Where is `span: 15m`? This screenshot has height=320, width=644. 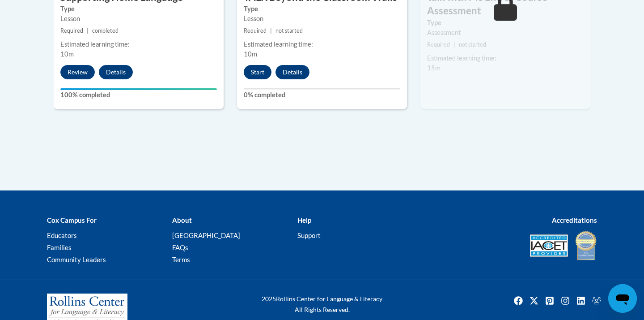
span: 15m is located at coordinates (434, 67).